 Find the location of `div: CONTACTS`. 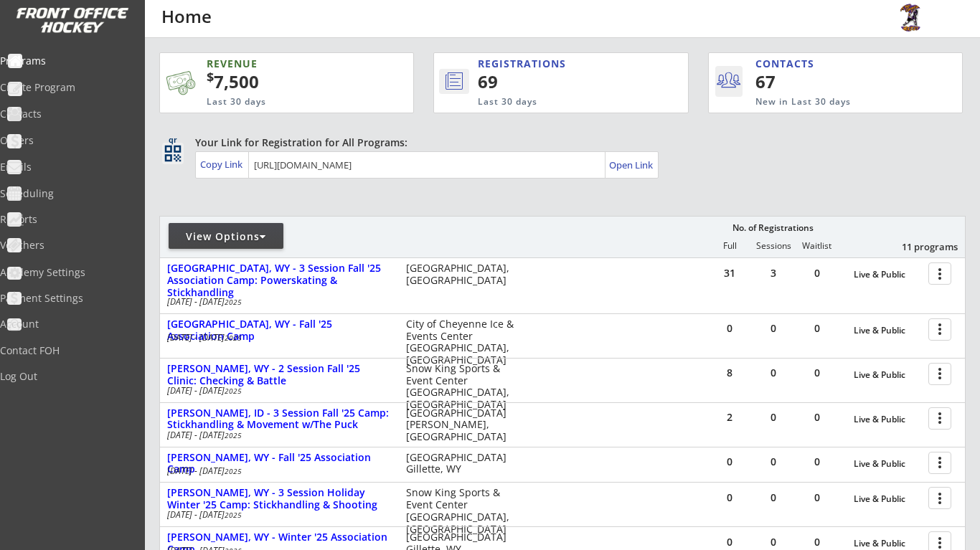

div: CONTACTS is located at coordinates (787, 63).